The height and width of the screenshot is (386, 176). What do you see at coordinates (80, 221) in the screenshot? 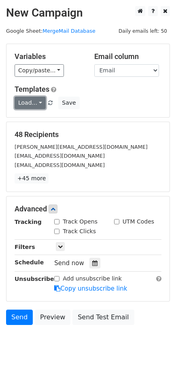
I see `label: Track Opens` at bounding box center [80, 221].